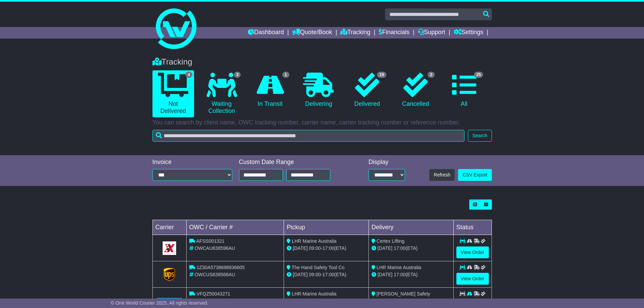 The width and height of the screenshot is (644, 308). What do you see at coordinates (431, 75) in the screenshot?
I see `span: 2` at bounding box center [431, 75].